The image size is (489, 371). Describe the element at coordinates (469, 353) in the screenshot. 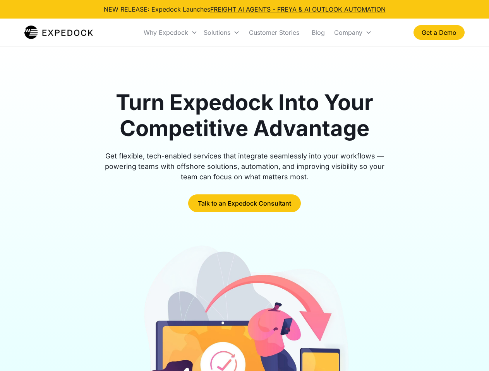

I see `div: Chat Widget` at that location.